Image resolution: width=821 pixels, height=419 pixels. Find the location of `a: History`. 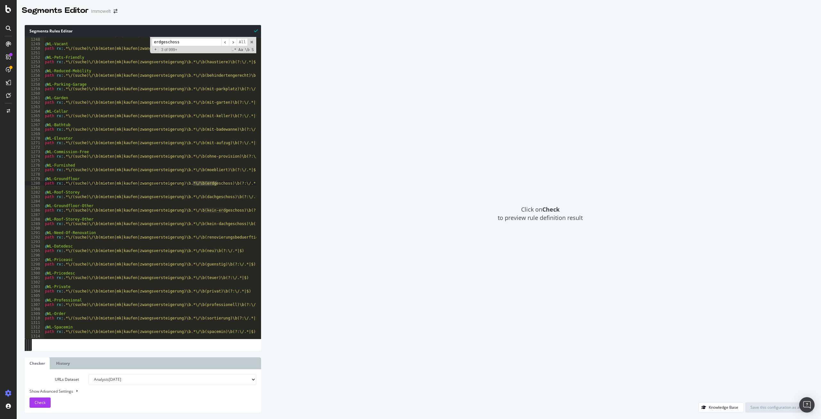

a: History is located at coordinates (63, 363).